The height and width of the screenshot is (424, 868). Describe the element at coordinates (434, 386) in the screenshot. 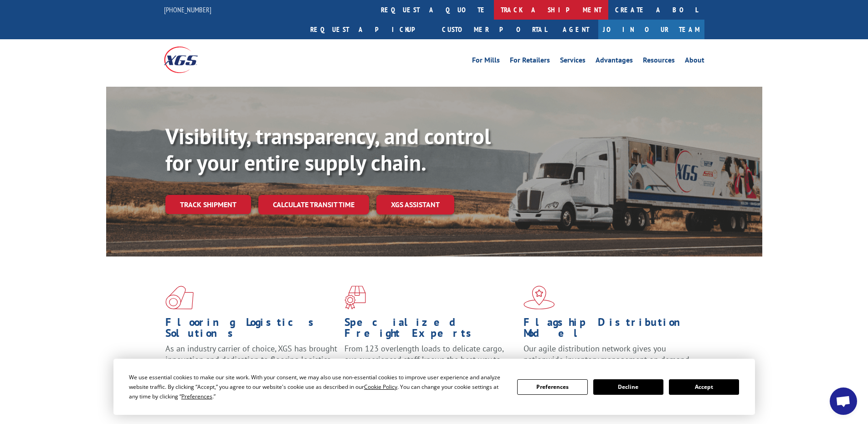

I see `div: Cookie Consent Prompt` at that location.